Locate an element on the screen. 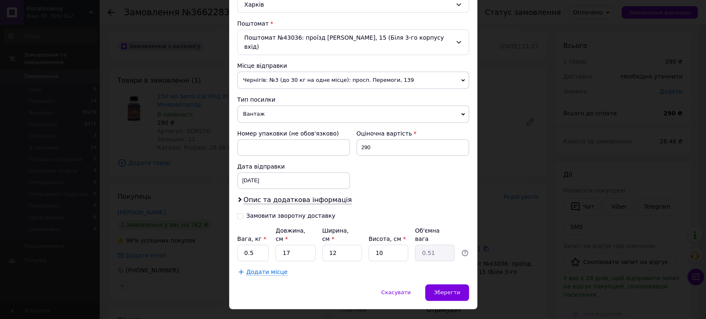  span: Додати місце is located at coordinates (267, 272).